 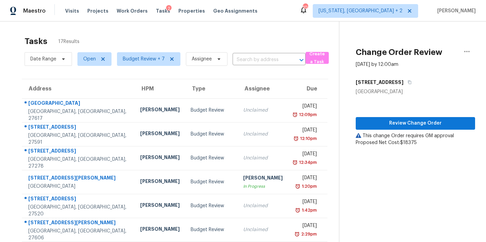 What do you see at coordinates (169, 9) in the screenshot?
I see `div: 2` at bounding box center [169, 9].